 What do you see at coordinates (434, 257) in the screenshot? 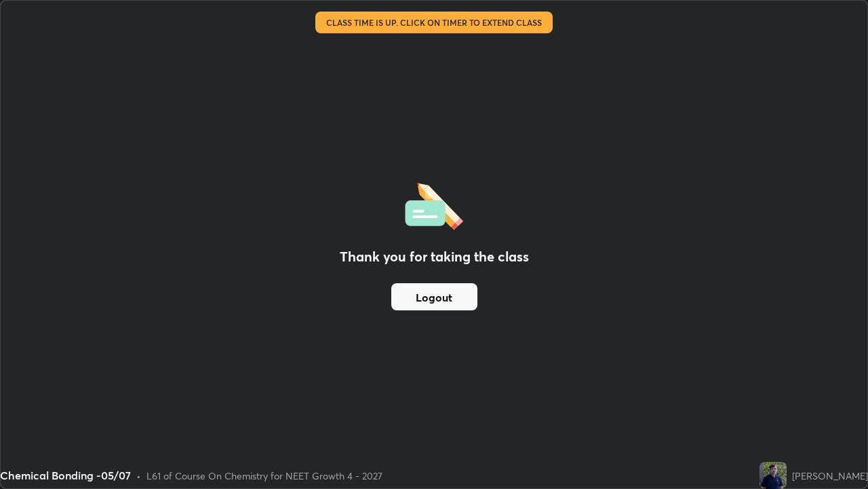
I see `h2: Thank you for taking the class` at bounding box center [434, 257].